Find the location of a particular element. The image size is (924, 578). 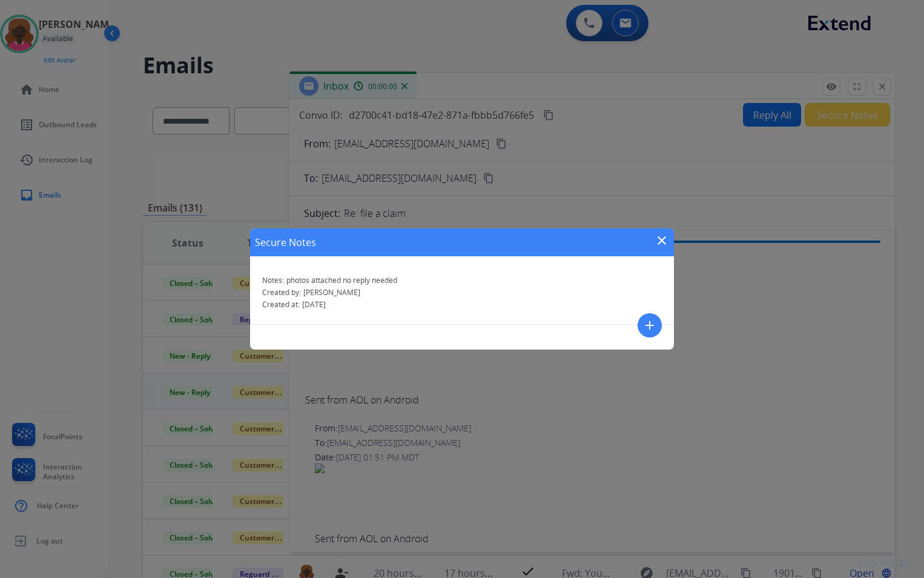

h1: Secure Notes is located at coordinates (285, 242).